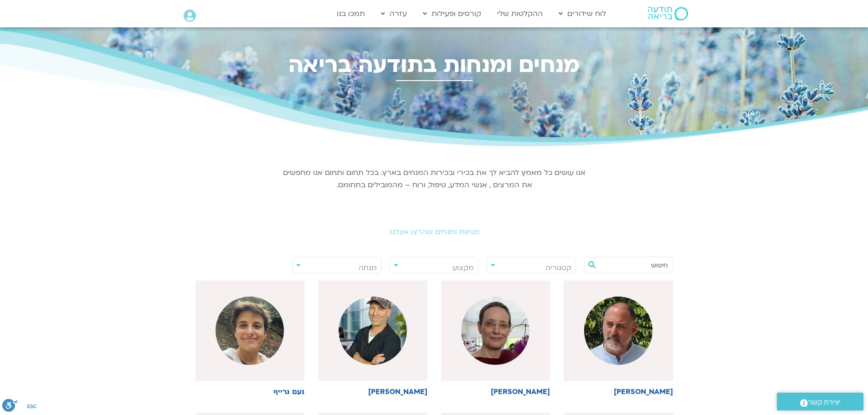  What do you see at coordinates (434, 232) in the screenshot?
I see `h2: מנחות ומנחים שהרצו אצלנו:` at bounding box center [434, 232].